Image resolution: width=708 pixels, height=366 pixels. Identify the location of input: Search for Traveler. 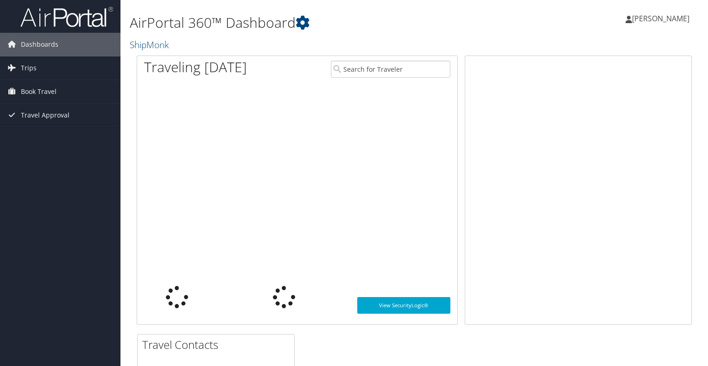
(390, 69).